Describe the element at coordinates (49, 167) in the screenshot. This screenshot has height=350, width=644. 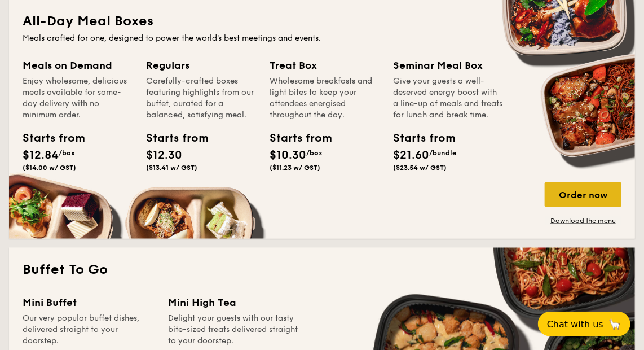
I see `span: ($14.00 w/ GST)` at that location.